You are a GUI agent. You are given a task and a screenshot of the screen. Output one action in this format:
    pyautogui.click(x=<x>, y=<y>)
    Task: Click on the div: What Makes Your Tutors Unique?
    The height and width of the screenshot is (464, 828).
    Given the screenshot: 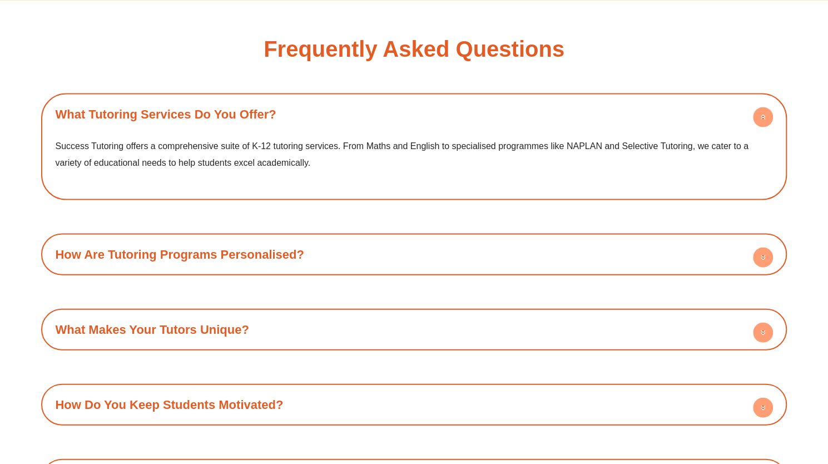 What is the action you would take?
    pyautogui.click(x=414, y=329)
    